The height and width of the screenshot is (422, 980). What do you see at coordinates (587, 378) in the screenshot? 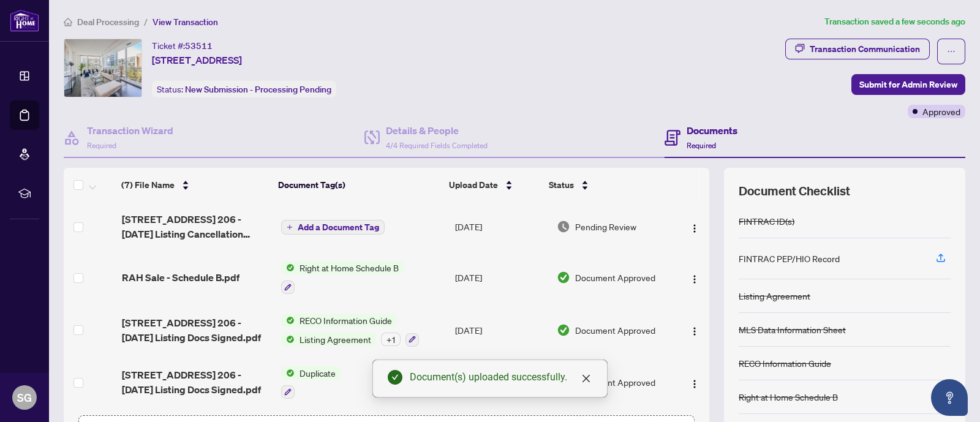
I see `a: Close` at bounding box center [587, 378].